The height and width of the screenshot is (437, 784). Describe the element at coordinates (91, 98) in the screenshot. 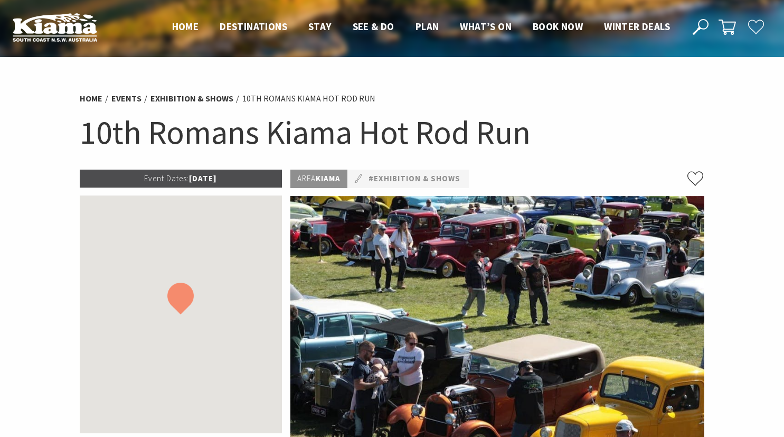

I see `a: Home` at that location.